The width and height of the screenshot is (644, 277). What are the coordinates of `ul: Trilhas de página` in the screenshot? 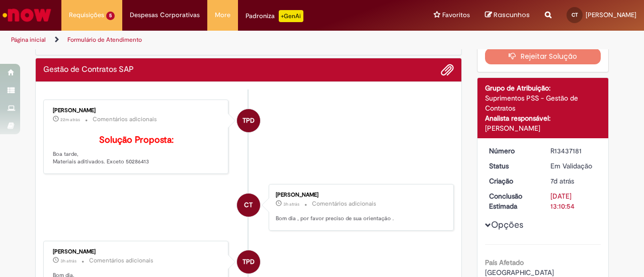 It's located at (214, 40).